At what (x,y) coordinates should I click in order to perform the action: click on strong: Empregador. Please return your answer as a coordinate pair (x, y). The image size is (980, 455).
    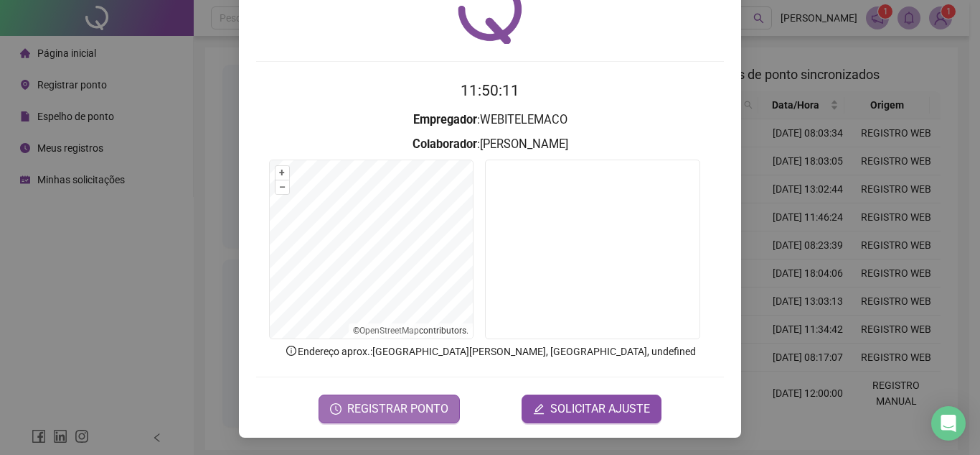
    Looking at the image, I should click on (445, 119).